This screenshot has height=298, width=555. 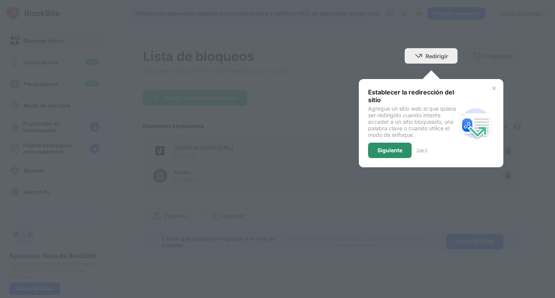 What do you see at coordinates (494, 88) in the screenshot?
I see `img: x-button.svg` at bounding box center [494, 88].